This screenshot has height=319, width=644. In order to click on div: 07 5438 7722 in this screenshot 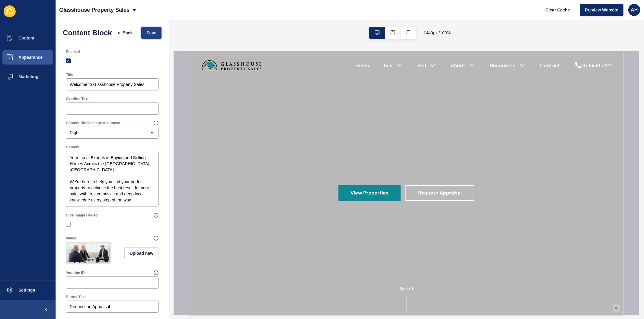, I will do `click(408, 14)`.